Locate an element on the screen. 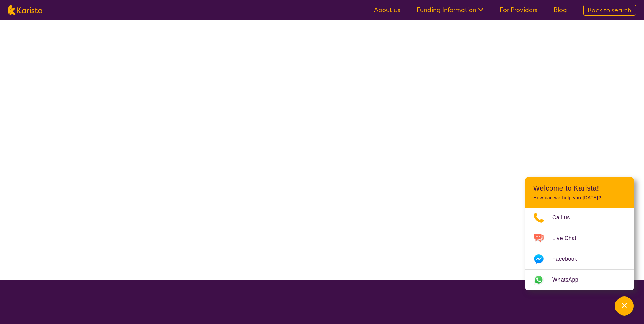  img: Karista logo is located at coordinates (25, 10).